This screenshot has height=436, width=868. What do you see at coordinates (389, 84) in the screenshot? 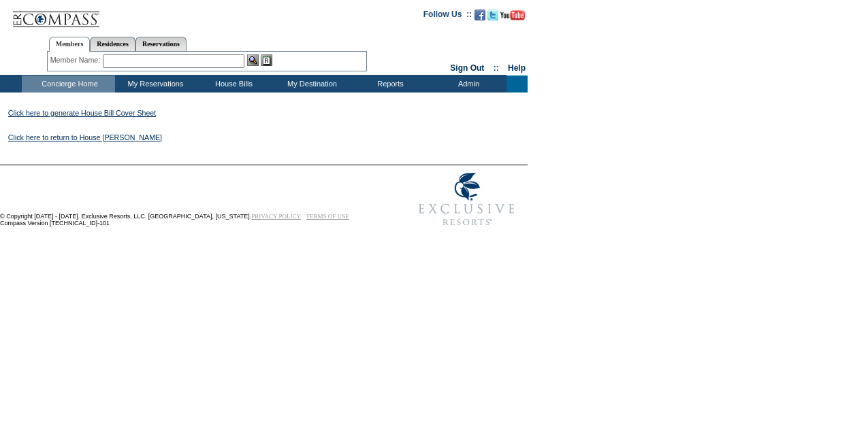
I see `td: Reports` at bounding box center [389, 84].